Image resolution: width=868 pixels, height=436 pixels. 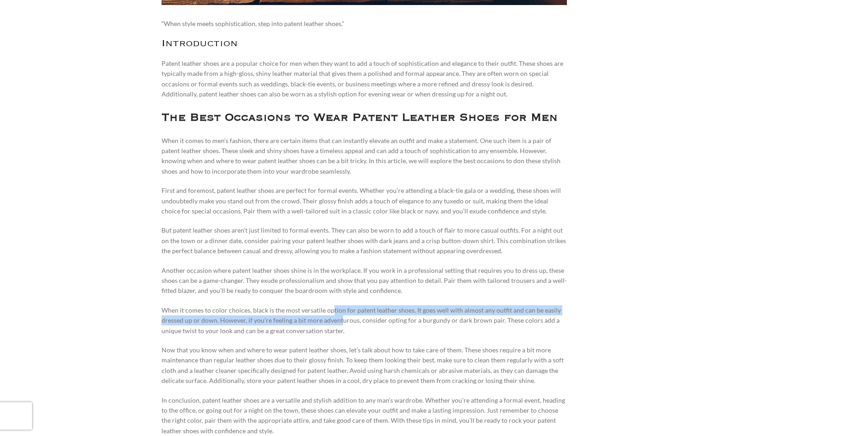 What do you see at coordinates (364, 366) in the screenshot?
I see `p: Now that you know when and where to wear patent leather shoes, let’s talk about how to take care ...` at bounding box center [364, 366].